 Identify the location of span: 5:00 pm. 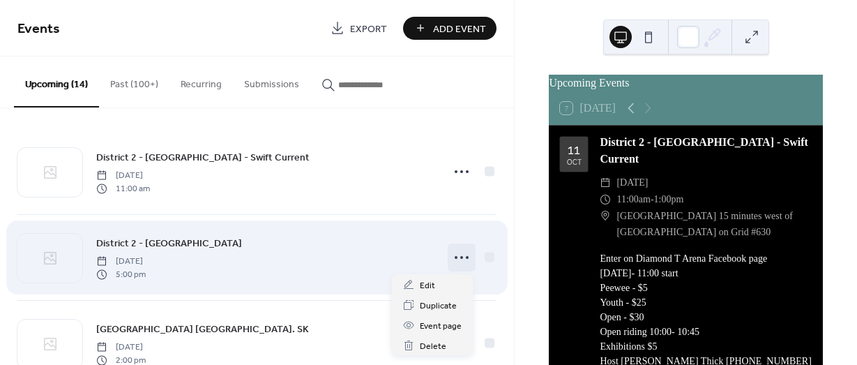
(121, 274).